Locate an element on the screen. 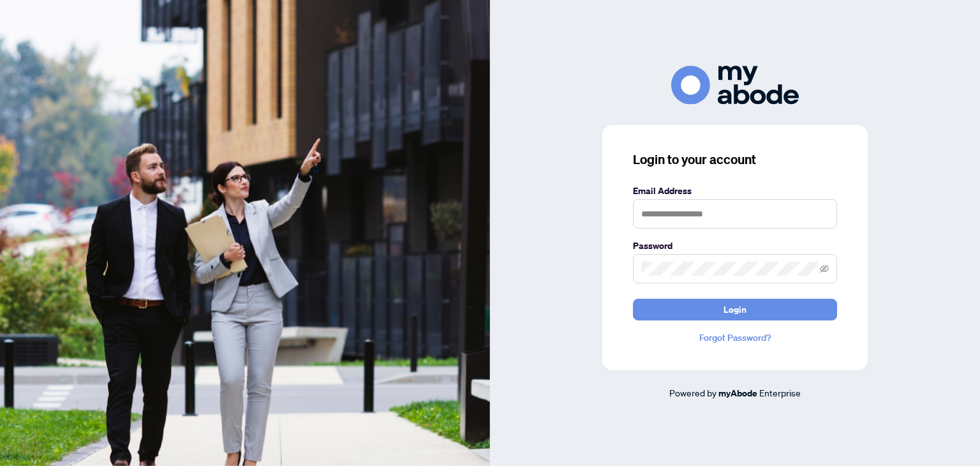 The height and width of the screenshot is (466, 980). h3: Login to your account is located at coordinates (735, 160).